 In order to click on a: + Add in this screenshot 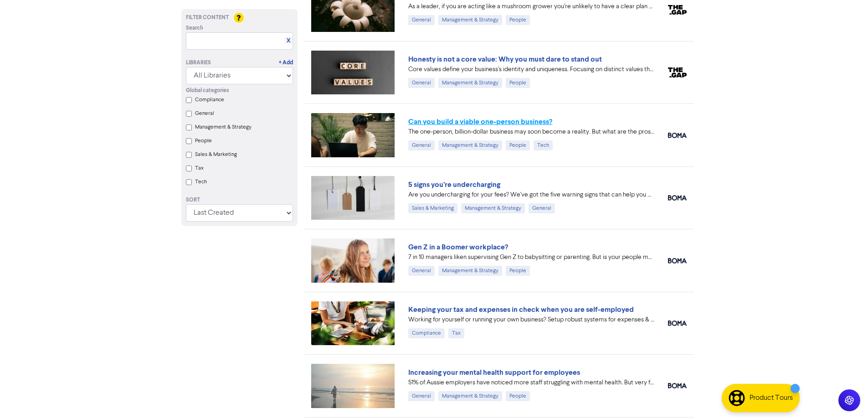, I will do `click(286, 63)`.